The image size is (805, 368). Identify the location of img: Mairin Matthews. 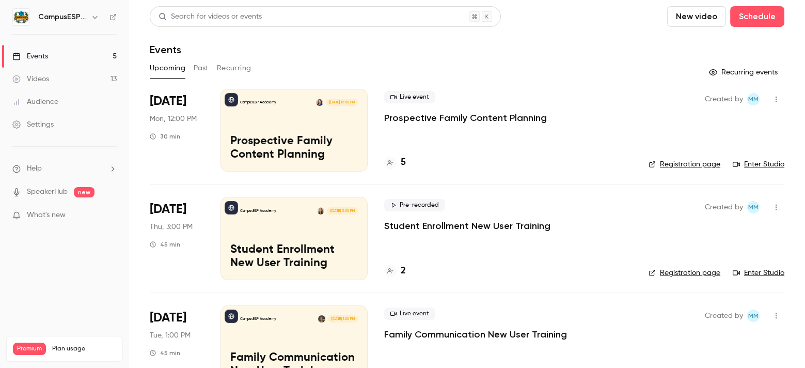
(321, 211).